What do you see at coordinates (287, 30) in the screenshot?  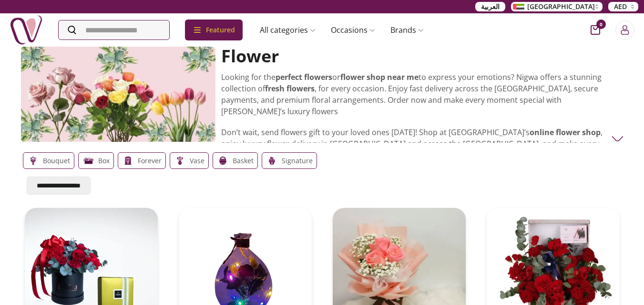 I see `a: All categories` at bounding box center [287, 30].